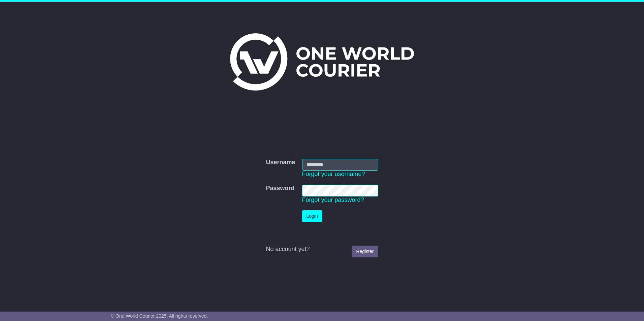 The width and height of the screenshot is (644, 321). I want to click on span: © One World Courier 2025. All rights reserved., so click(159, 316).